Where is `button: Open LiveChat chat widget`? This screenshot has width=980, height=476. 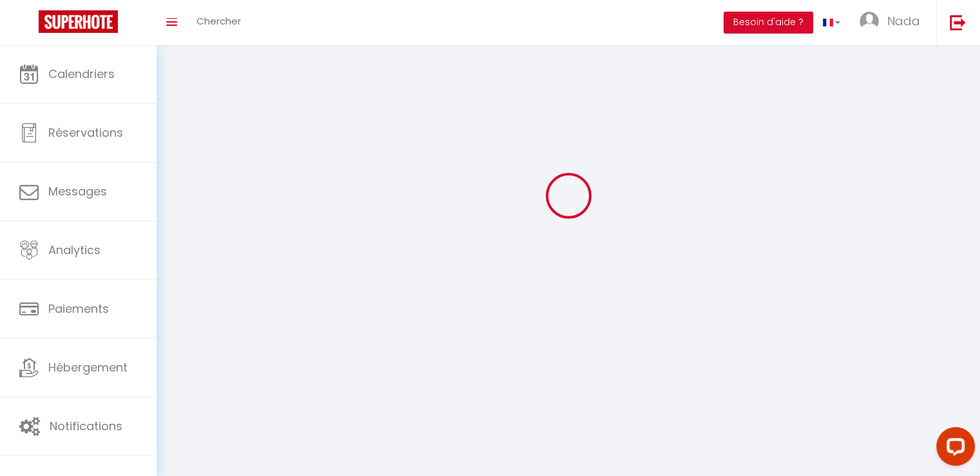
button: Open LiveChat chat widget is located at coordinates (30, 25).